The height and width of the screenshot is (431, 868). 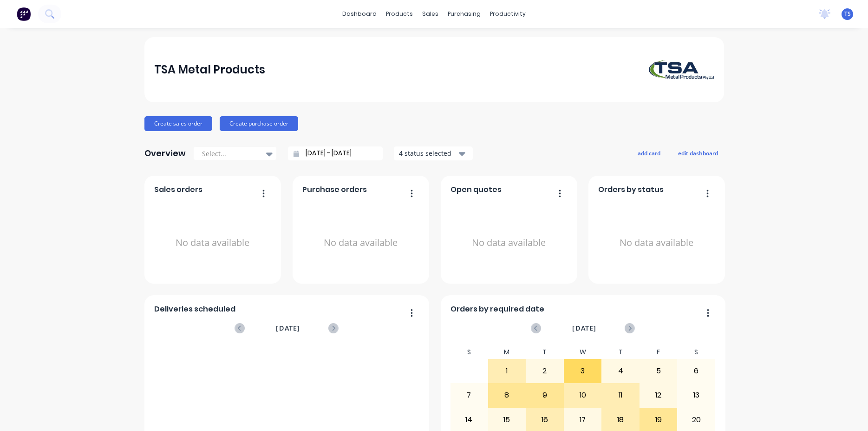 What do you see at coordinates (659, 371) in the screenshot?
I see `div: 5` at bounding box center [659, 371].